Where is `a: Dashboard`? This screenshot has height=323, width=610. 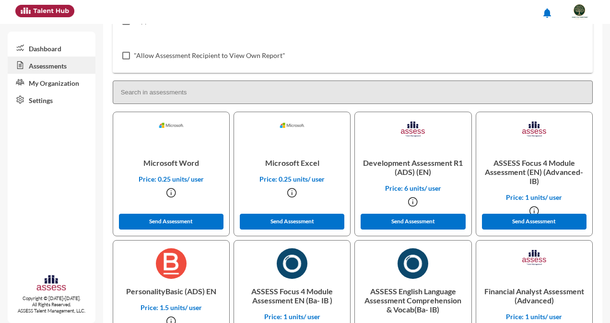
a: Dashboard is located at coordinates (51, 48).